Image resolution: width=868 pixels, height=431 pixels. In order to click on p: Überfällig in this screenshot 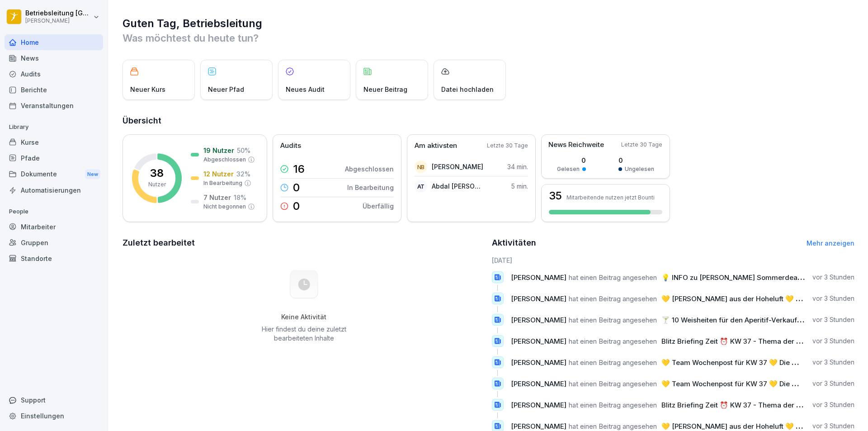, I will do `click(378, 205)`.